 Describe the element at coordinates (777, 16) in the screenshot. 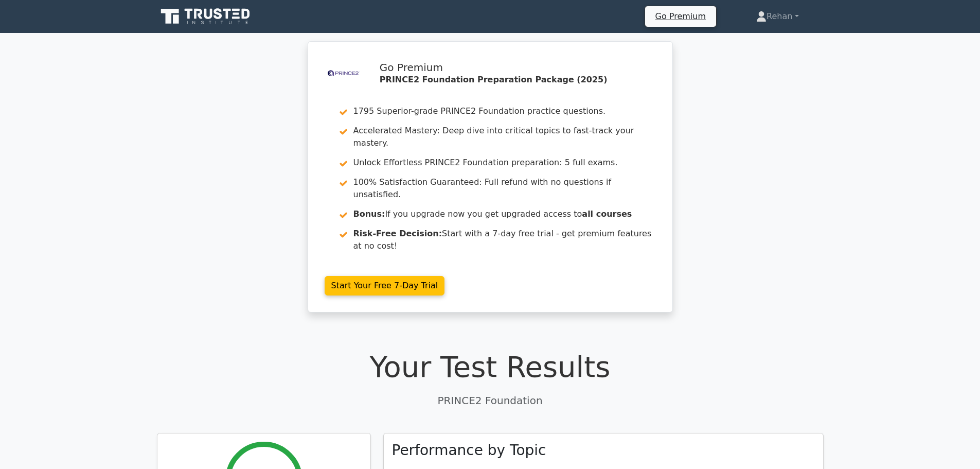

I see `a: Rehan` at that location.